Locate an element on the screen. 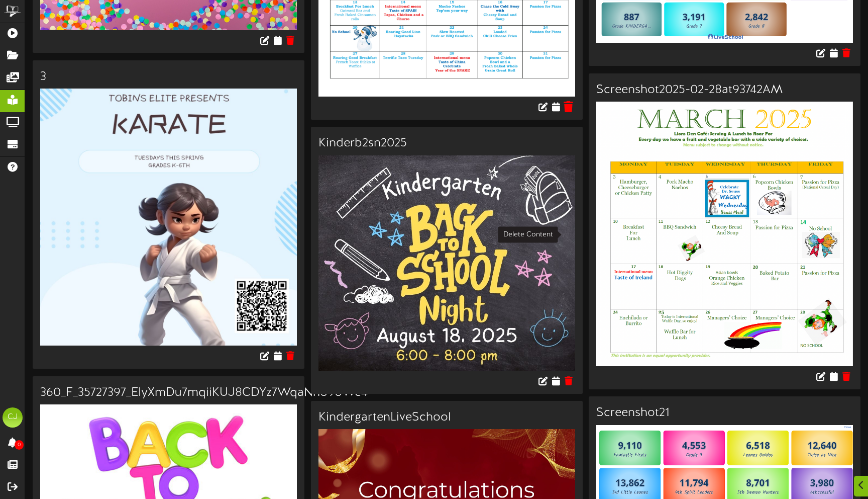 Image resolution: width=868 pixels, height=499 pixels. img: edc84028-0288-4735-b29e-0bf1cc85645e.jpg is located at coordinates (168, 217).